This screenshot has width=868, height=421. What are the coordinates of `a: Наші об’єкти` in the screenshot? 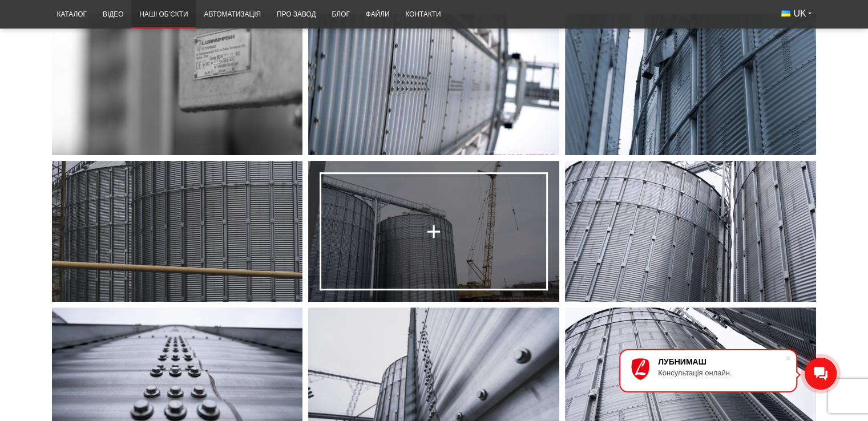 It's located at (163, 15).